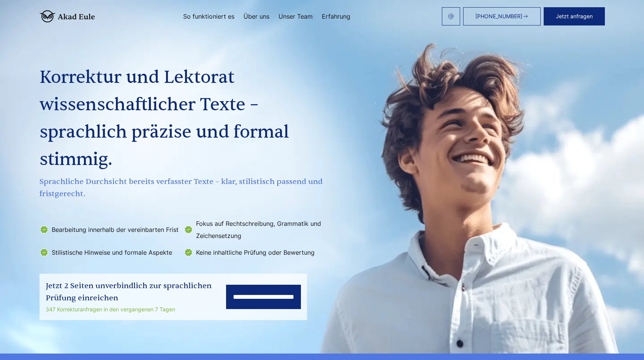 The width and height of the screenshot is (644, 360). I want to click on li: Keine inhaltliche Prüfung oder Bewertung, so click(254, 253).